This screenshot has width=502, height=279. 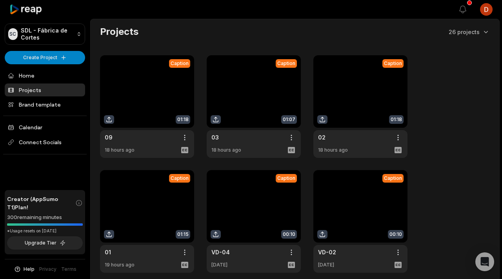 What do you see at coordinates (29, 269) in the screenshot?
I see `span: Help` at bounding box center [29, 269].